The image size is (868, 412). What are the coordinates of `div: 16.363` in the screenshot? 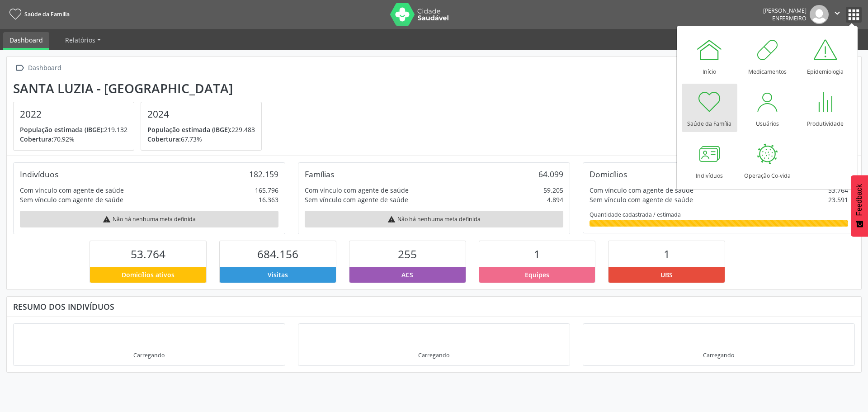 It's located at (268, 199).